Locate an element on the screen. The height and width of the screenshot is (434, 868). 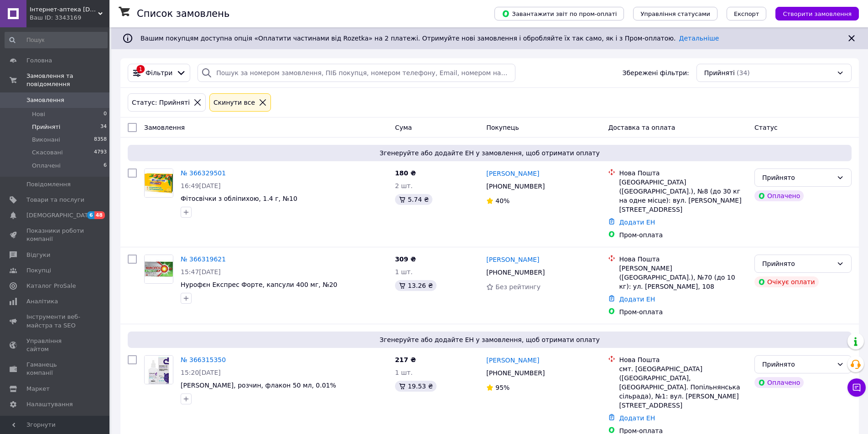
span: Гаманець компанії is located at coordinates (55, 369).